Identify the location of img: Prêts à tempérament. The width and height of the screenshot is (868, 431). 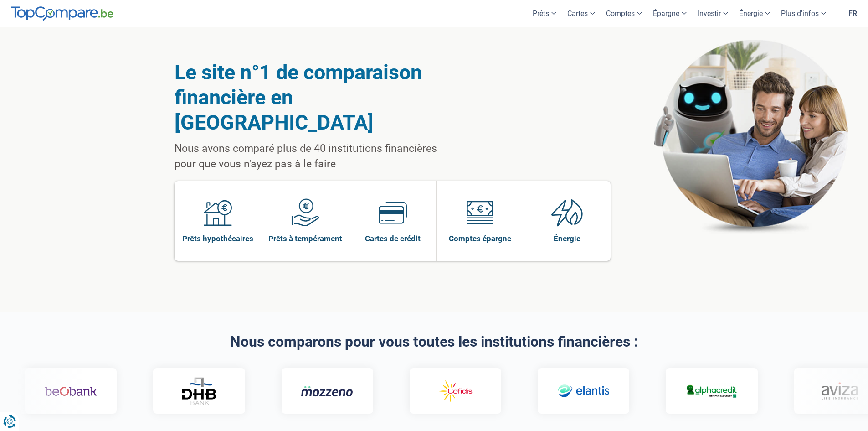
(305, 212).